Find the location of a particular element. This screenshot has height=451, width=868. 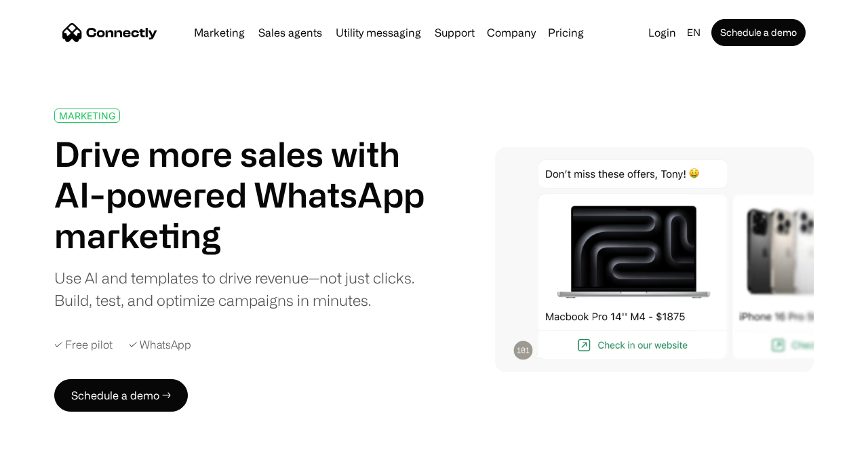

h1: Drive more sales with AI-powered WhatsApp marketing is located at coordinates (241, 195).